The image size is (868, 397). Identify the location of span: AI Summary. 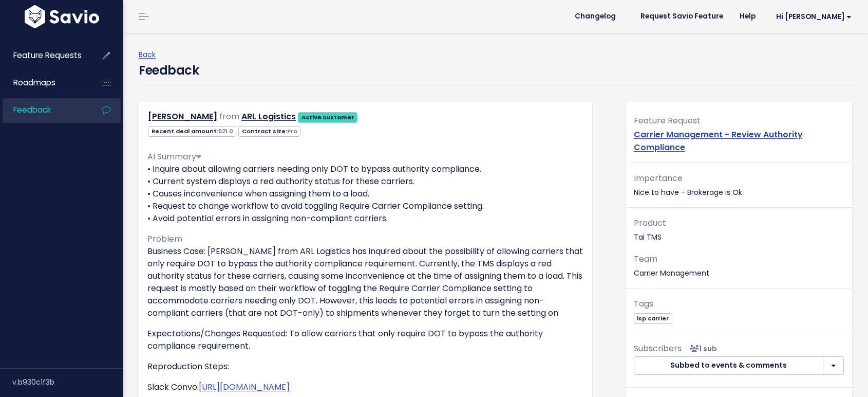
(174, 156).